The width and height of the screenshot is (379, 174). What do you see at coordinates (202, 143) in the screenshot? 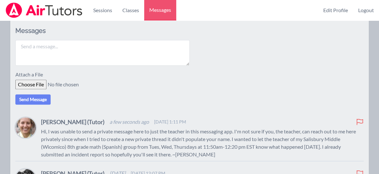
I see `p: Hi, I was unable to send a private message here to just the teacher in this messaging app. I'm no...` at bounding box center [202, 143].